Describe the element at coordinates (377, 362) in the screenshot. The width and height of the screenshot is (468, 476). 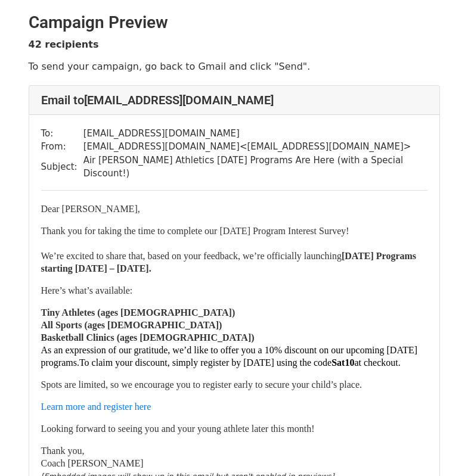
I see `span: at checkout.` at that location.